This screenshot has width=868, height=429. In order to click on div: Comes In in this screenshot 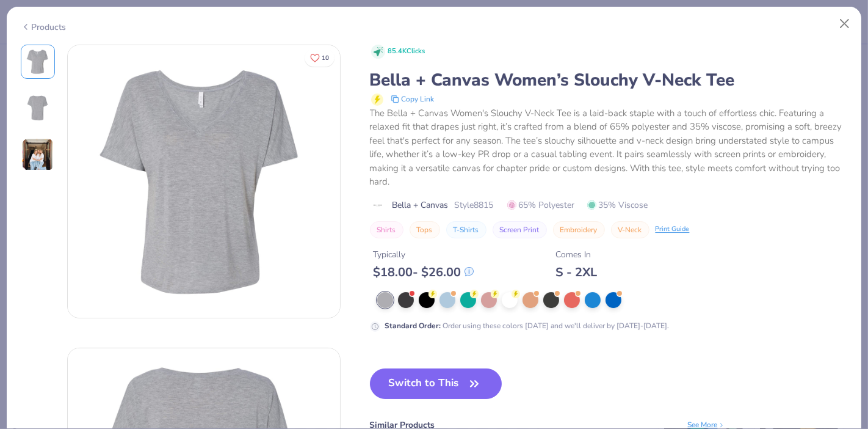, I will do `click(577, 254)`.